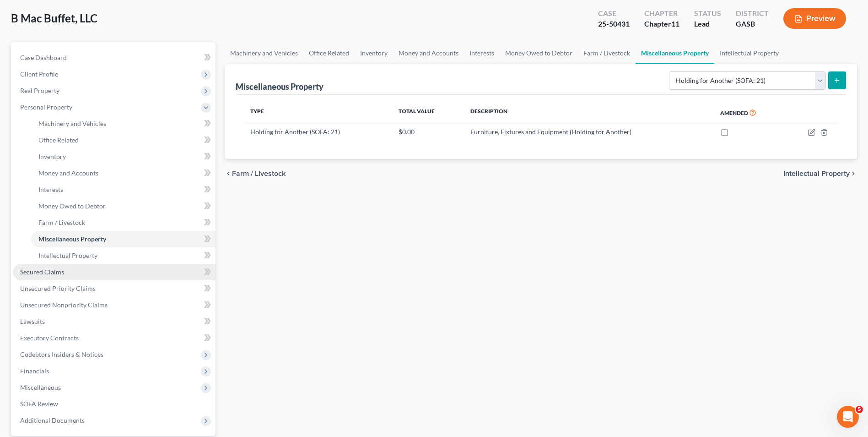  Describe the element at coordinates (489, 111) in the screenshot. I see `span: Description` at that location.